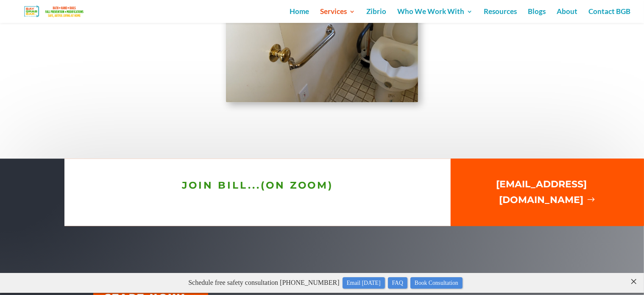  Describe the element at coordinates (567, 16) in the screenshot. I see `a: About` at that location.